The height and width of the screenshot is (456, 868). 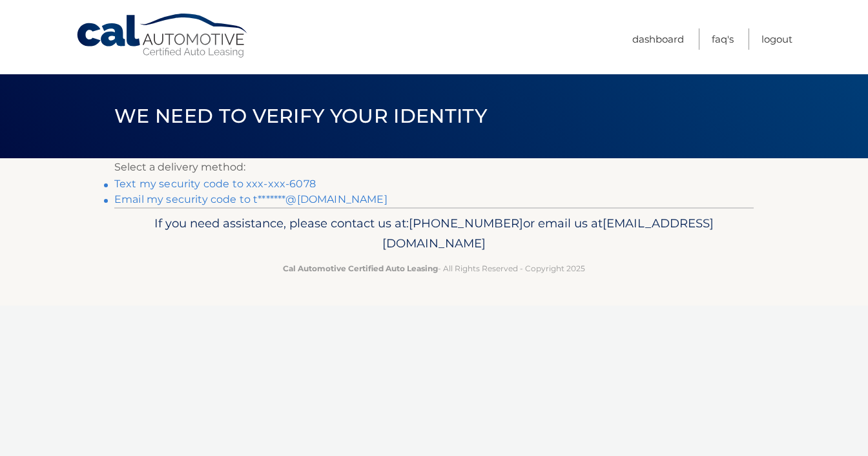 I want to click on a: Cal Automotive, so click(x=163, y=35).